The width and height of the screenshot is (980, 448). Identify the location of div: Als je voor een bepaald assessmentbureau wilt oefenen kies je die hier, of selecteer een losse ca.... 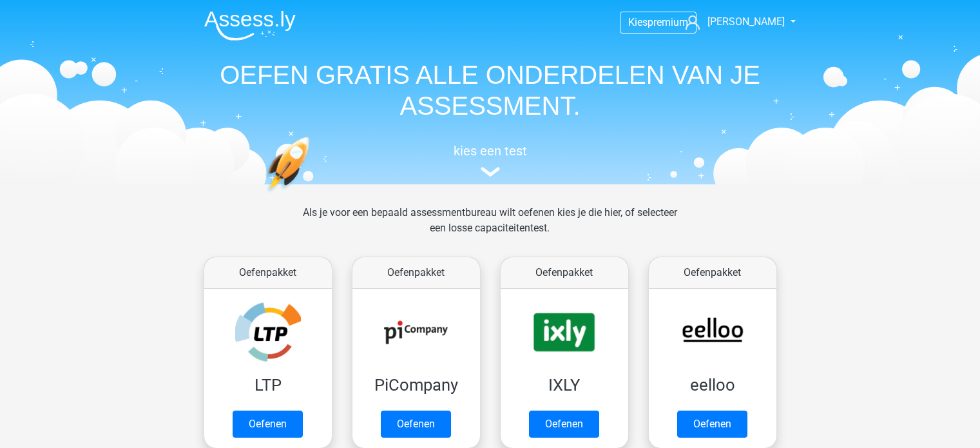
(490, 228).